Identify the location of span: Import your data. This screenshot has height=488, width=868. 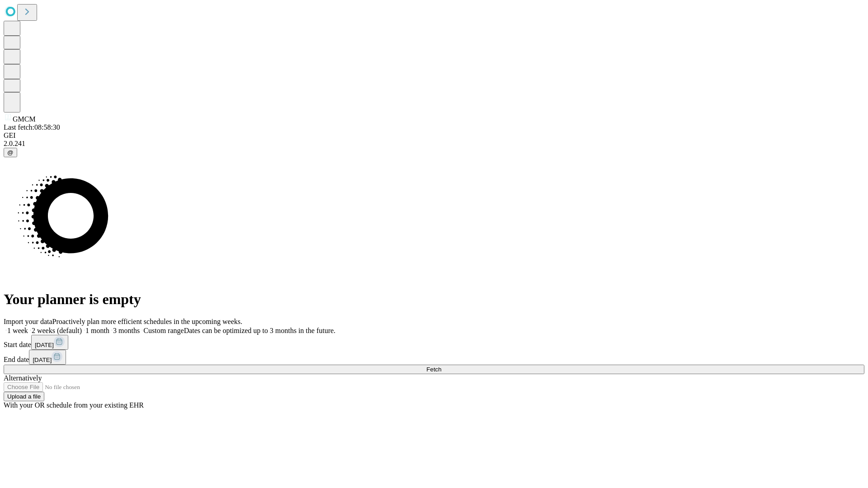
(28, 322).